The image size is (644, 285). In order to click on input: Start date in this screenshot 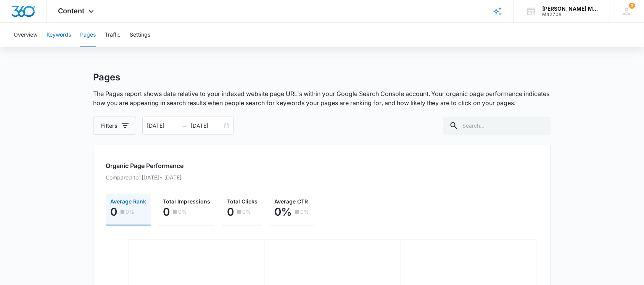, I will do `click(163, 126)`.